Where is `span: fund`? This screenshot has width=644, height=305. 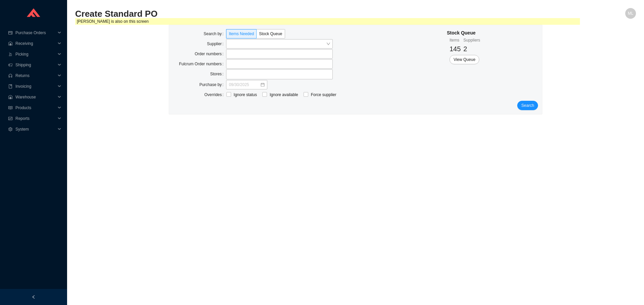
span: fund is located at coordinates (10, 119).